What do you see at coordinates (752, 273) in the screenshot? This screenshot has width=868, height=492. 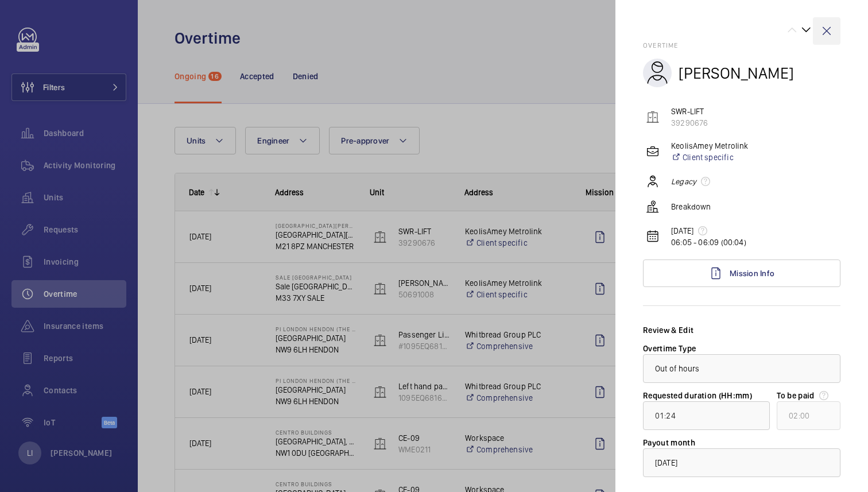 I see `span: Mission Info` at bounding box center [752, 273].